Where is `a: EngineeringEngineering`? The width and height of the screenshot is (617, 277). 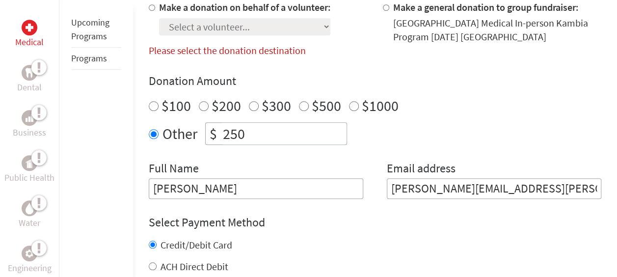 a: EngineeringEngineering is located at coordinates (29, 260).